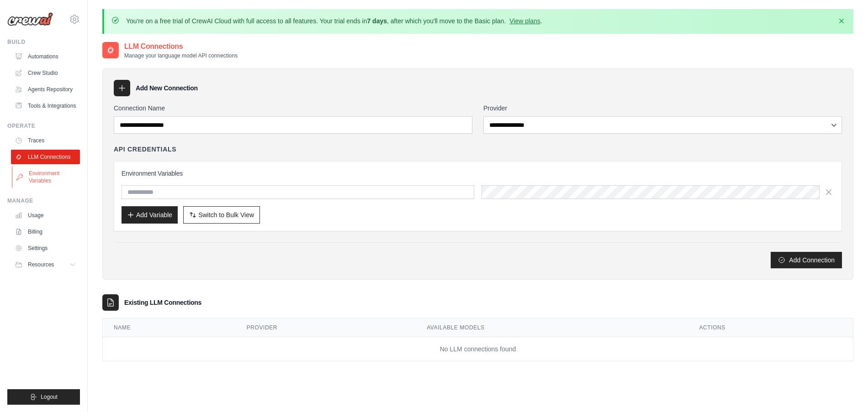  I want to click on div: Manage, so click(43, 201).